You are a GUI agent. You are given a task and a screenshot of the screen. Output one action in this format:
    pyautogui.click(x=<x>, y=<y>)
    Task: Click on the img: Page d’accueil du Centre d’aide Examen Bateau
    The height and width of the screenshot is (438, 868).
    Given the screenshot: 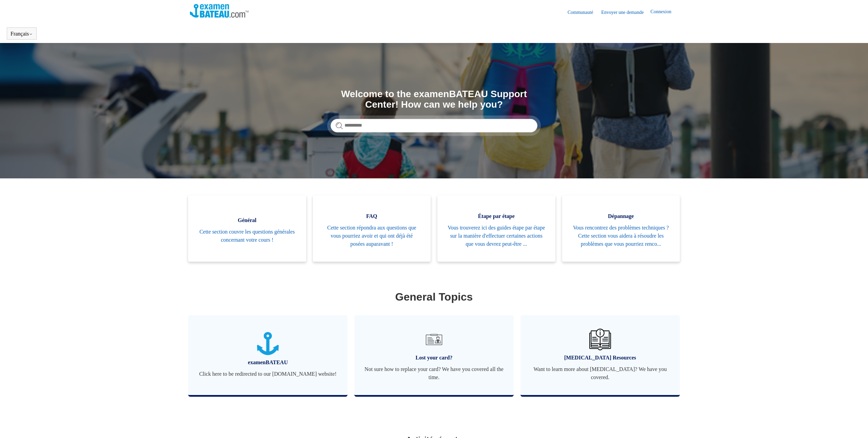 What is the action you would take?
    pyautogui.click(x=219, y=10)
    